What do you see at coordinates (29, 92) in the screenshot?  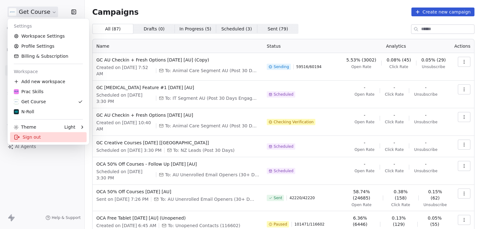 I see `div: Prac Skills` at bounding box center [29, 92].